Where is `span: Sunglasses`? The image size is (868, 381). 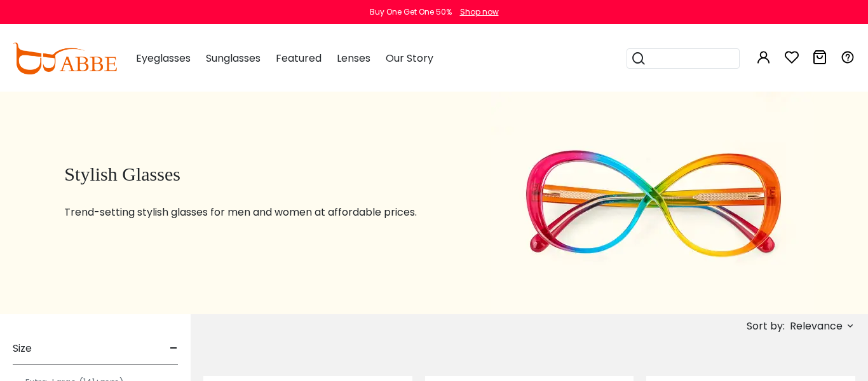
span: Sunglasses is located at coordinates (233, 58).